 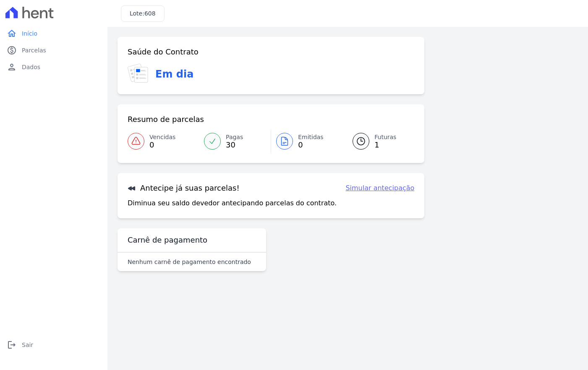 What do you see at coordinates (54, 345) in the screenshot?
I see `a: logoutSair` at bounding box center [54, 345].